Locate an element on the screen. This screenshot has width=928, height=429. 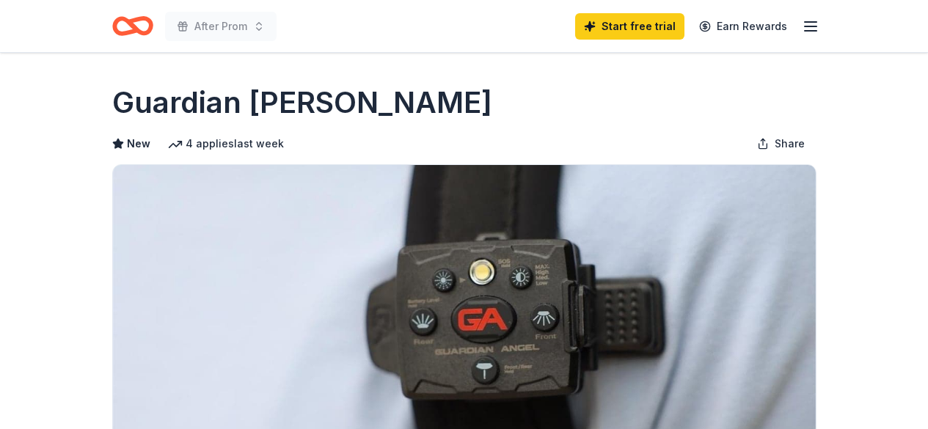
button: After Prom is located at coordinates (221, 26).